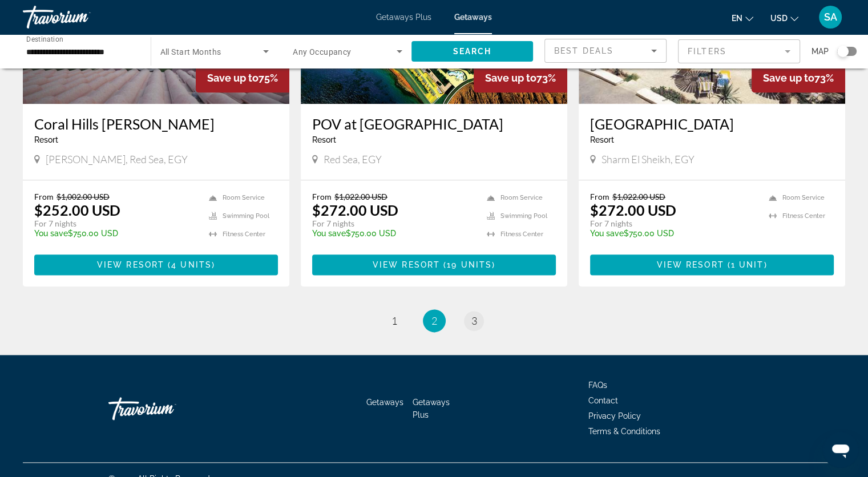 Image resolution: width=868 pixels, height=477 pixels. I want to click on span: 1, so click(395, 321).